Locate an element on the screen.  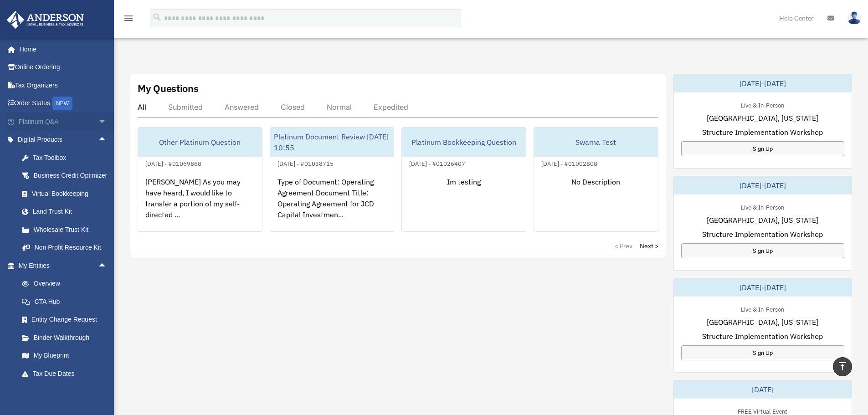
a: My Blueprint is located at coordinates (66, 356).